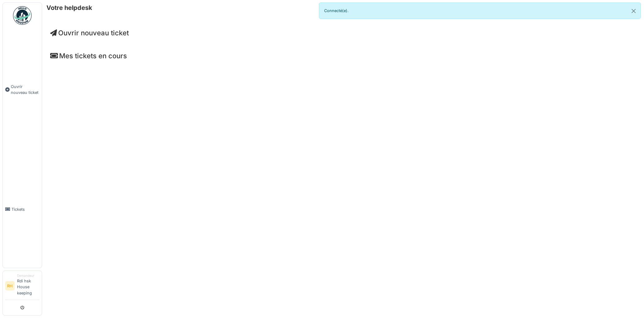  I want to click on h6: Votre helpdesk, so click(69, 8).